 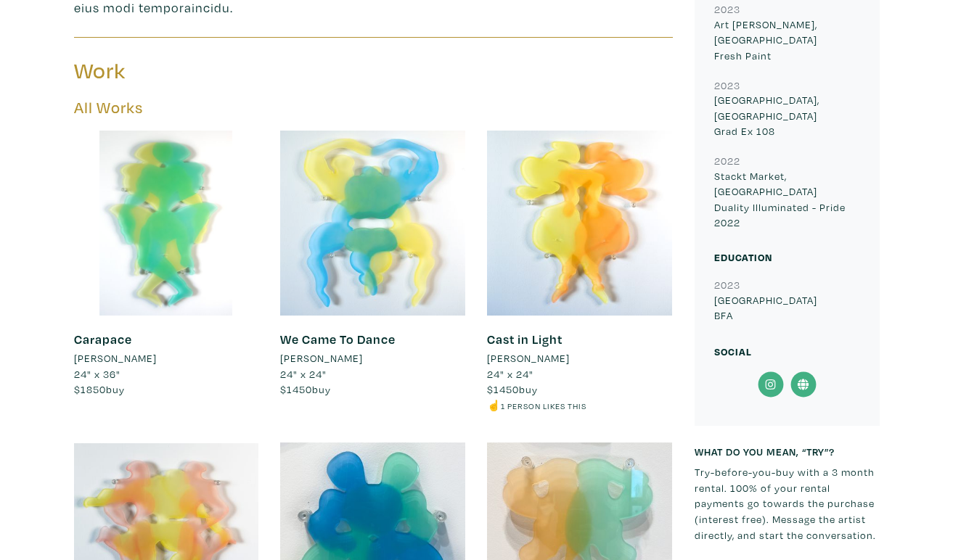 I want to click on a: Carapace, so click(x=103, y=339).